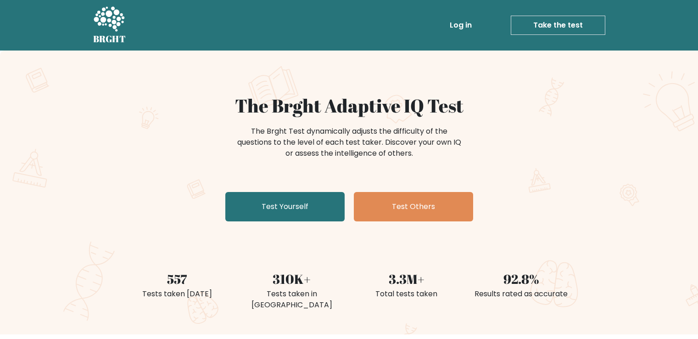 This screenshot has width=698, height=339. I want to click on a: Test Yourself, so click(285, 207).